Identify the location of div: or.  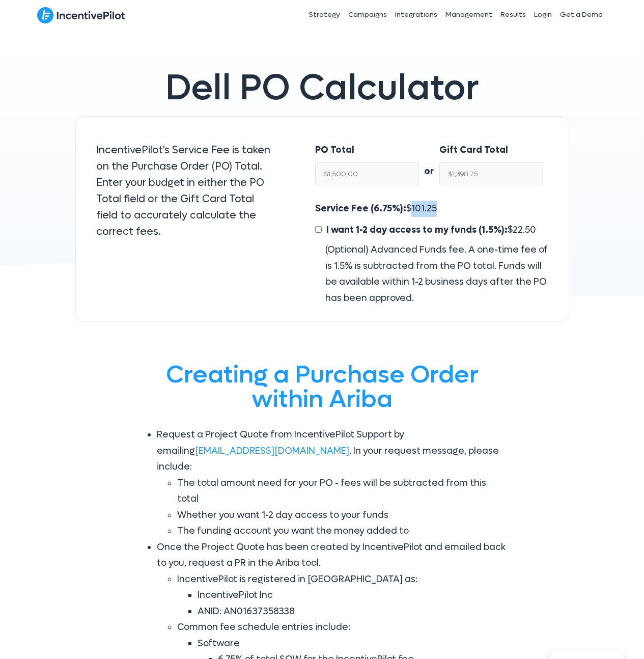
(429, 161).